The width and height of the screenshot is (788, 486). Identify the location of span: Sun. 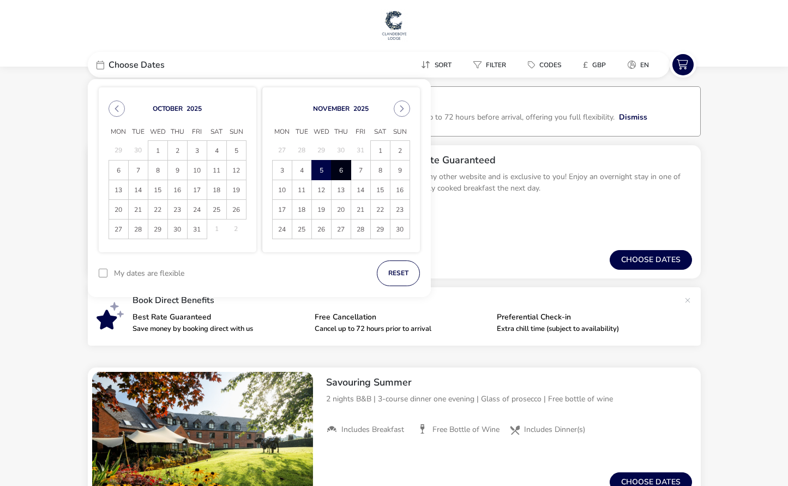
(400, 132).